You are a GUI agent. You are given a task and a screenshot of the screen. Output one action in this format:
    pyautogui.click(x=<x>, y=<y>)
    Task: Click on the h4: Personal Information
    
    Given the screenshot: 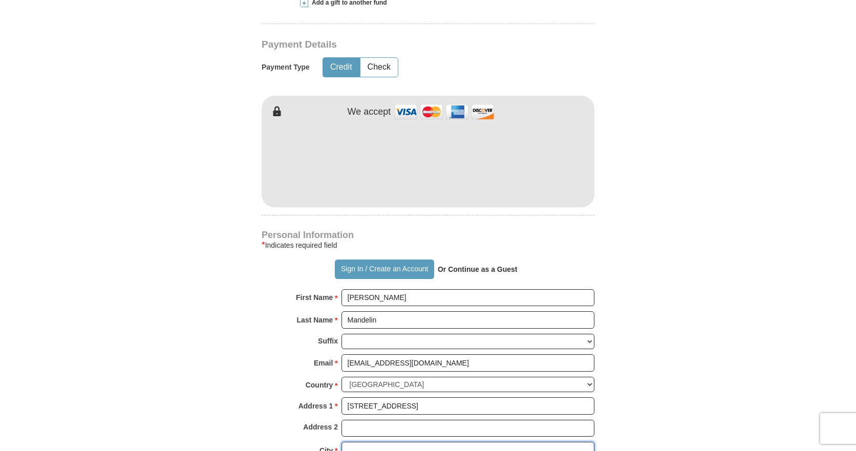 What is the action you would take?
    pyautogui.click(x=428, y=235)
    